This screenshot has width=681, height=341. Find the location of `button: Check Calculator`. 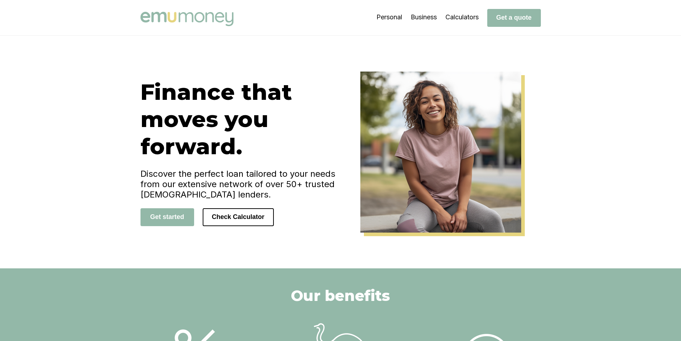

button: Check Calculator is located at coordinates (238, 217).